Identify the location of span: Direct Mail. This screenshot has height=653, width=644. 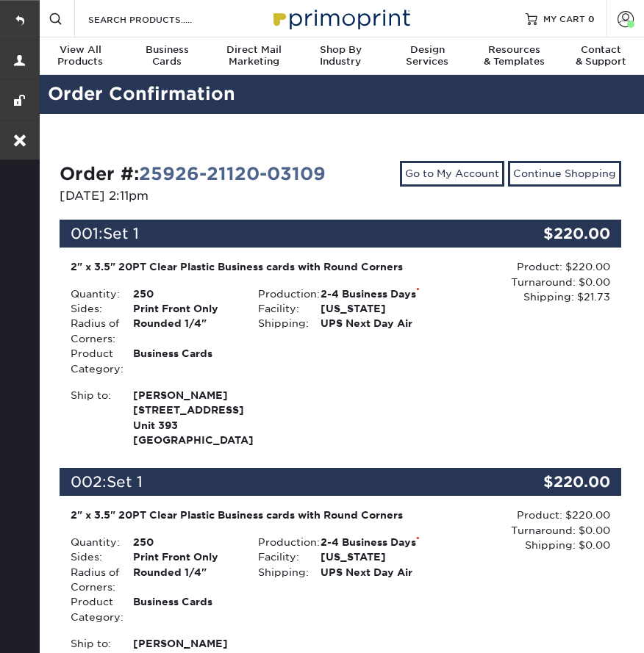
(254, 50).